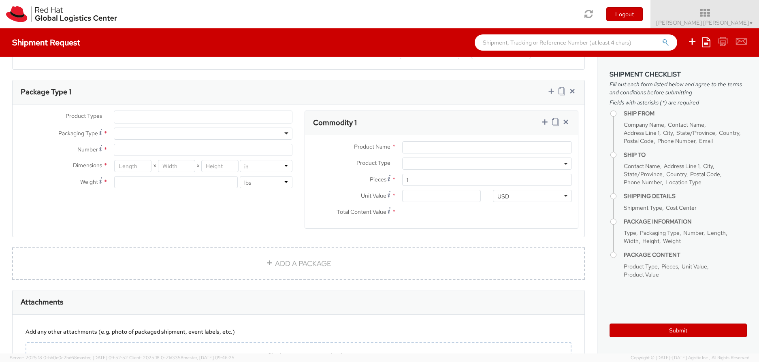  I want to click on span: Email, so click(706, 141).